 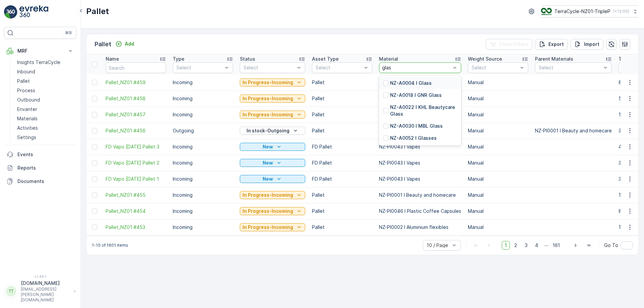 I want to click on a: Pallet_NZ01 #455, so click(x=136, y=195).